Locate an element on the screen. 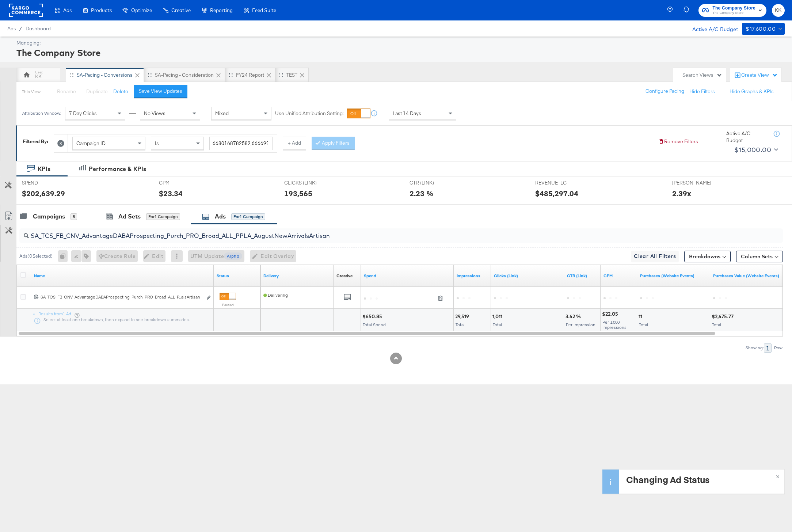 The height and width of the screenshot is (532, 792). div: Row is located at coordinates (778, 348).